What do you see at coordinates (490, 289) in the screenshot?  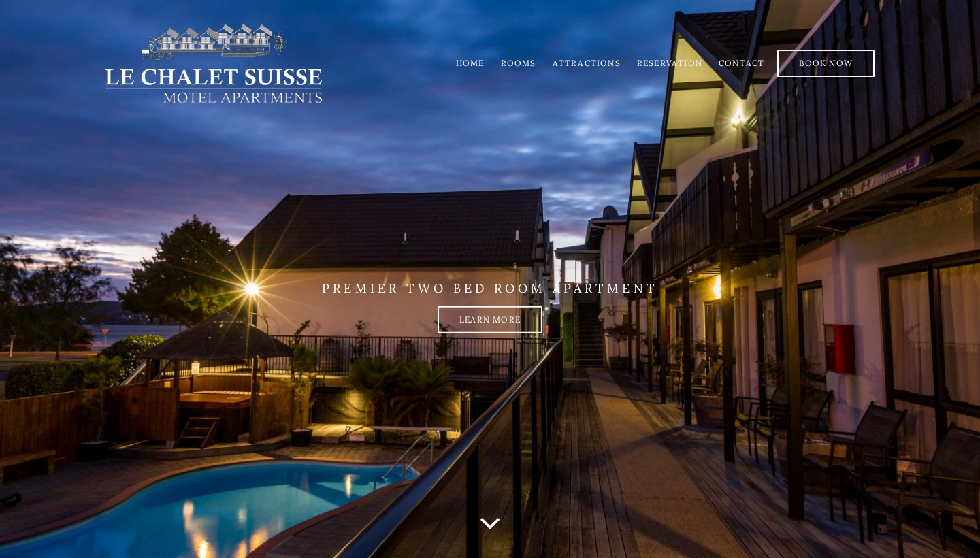 I see `p: PREMIER TWO BED ROOM APARTMENT` at bounding box center [490, 289].